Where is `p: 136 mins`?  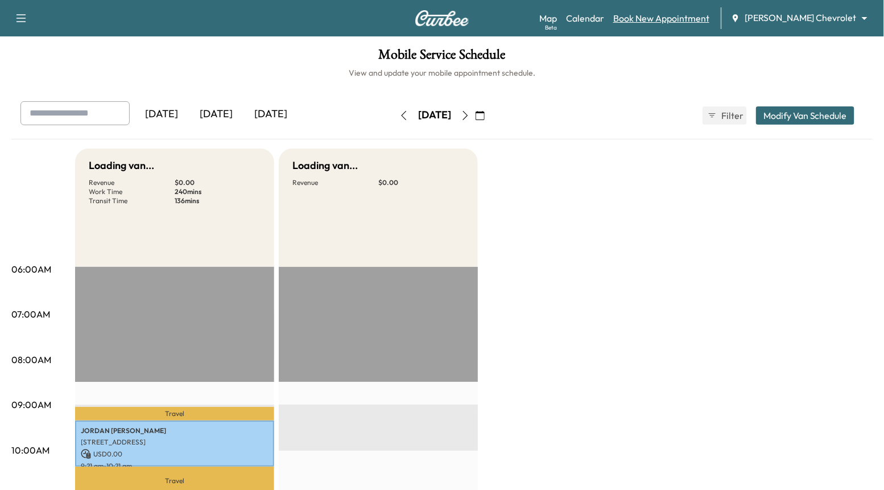
p: 136 mins is located at coordinates (217, 201).